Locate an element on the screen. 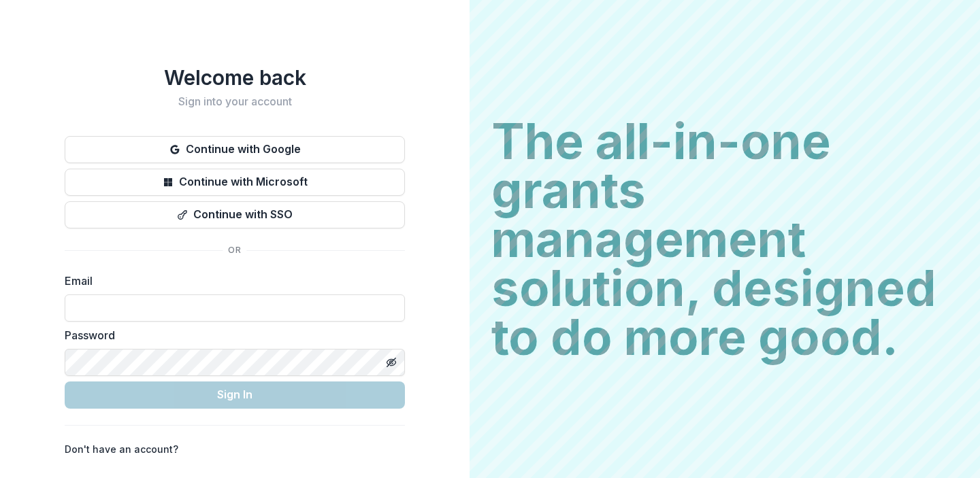 Image resolution: width=980 pixels, height=478 pixels. button: Continue with Microsoft is located at coordinates (235, 182).